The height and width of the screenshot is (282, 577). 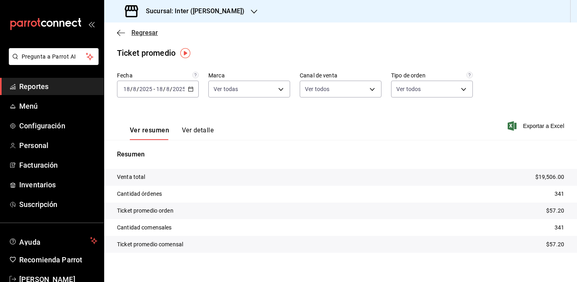 What do you see at coordinates (52, 62) in the screenshot?
I see `a: Pregunta a Parrot AI` at bounding box center [52, 62].